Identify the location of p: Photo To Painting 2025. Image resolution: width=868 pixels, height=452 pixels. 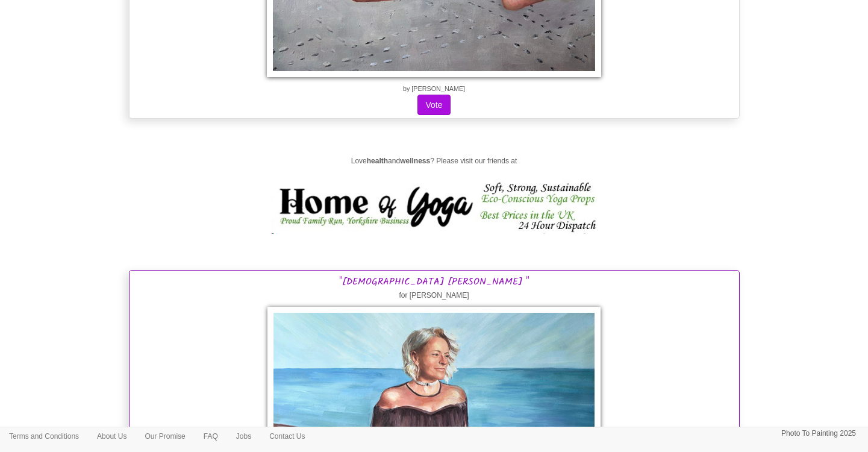
(819, 434).